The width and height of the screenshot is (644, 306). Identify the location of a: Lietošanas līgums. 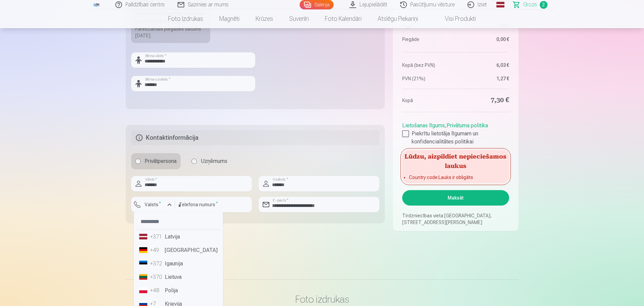
(423, 125).